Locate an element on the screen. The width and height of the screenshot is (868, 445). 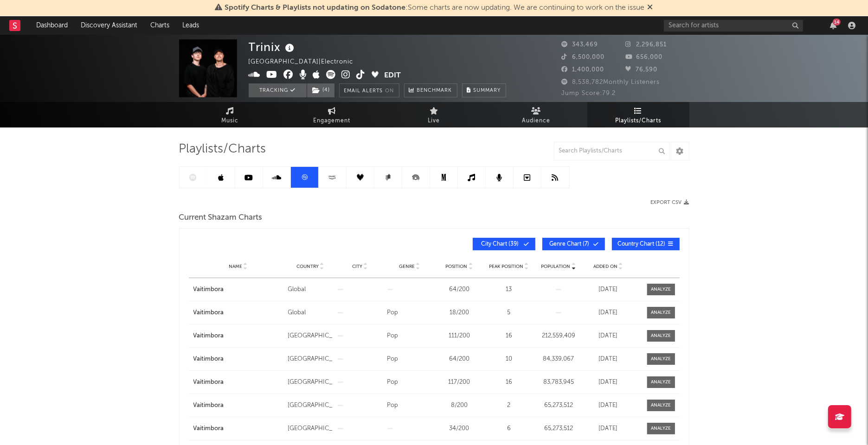
span: Music is located at coordinates (230, 121).